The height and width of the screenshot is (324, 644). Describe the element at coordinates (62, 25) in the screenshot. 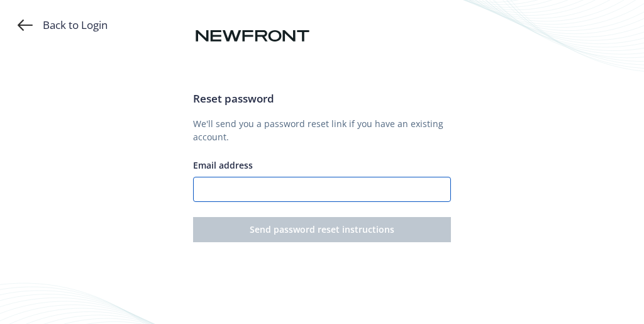

I see `a: Back to Login` at that location.